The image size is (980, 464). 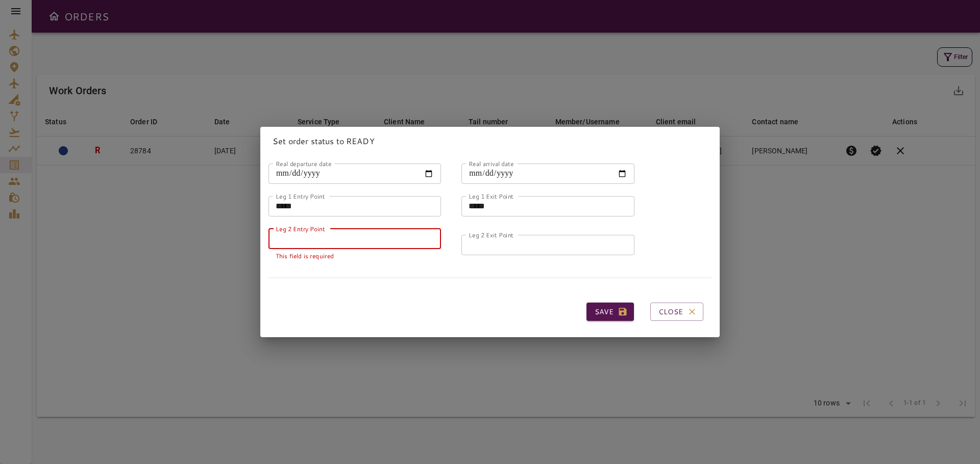 What do you see at coordinates (491, 234) in the screenshot?
I see `label: Leg 2 Exit Point` at bounding box center [491, 234].